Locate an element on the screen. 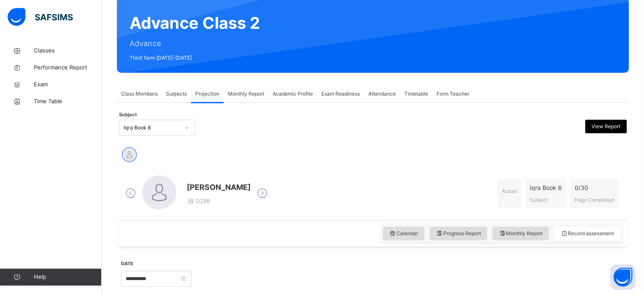  span: Timetable is located at coordinates (416, 94).